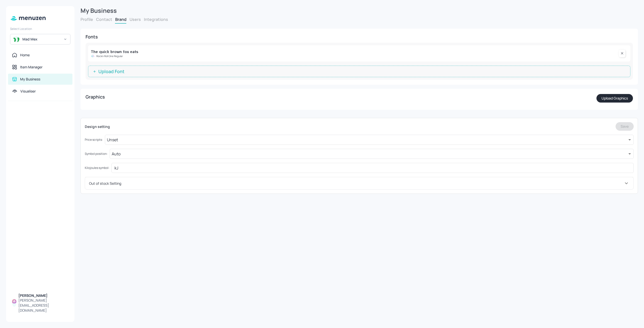  I want to click on div: Mad Mex, so click(41, 39).